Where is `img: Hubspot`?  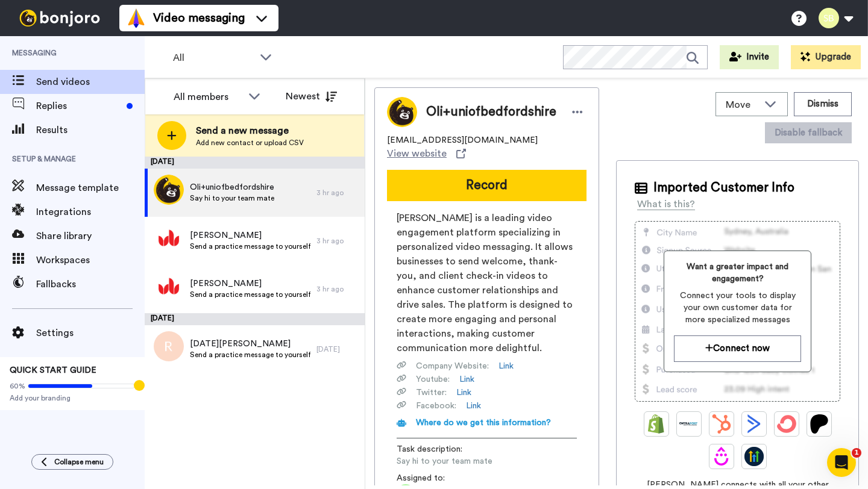 img: Hubspot is located at coordinates (721, 424).